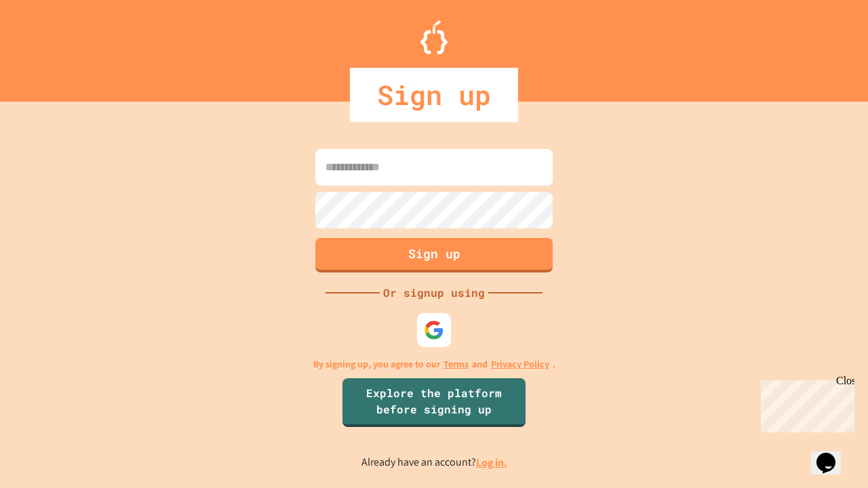 Image resolution: width=868 pixels, height=488 pixels. What do you see at coordinates (456, 364) in the screenshot?
I see `a: Terms` at bounding box center [456, 364].